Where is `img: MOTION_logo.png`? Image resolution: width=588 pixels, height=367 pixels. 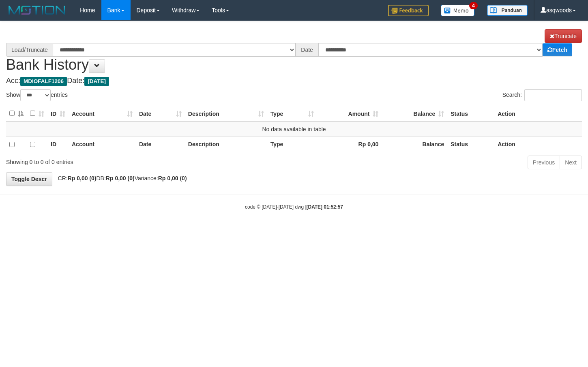
img: MOTION_logo.png is located at coordinates (37, 10).